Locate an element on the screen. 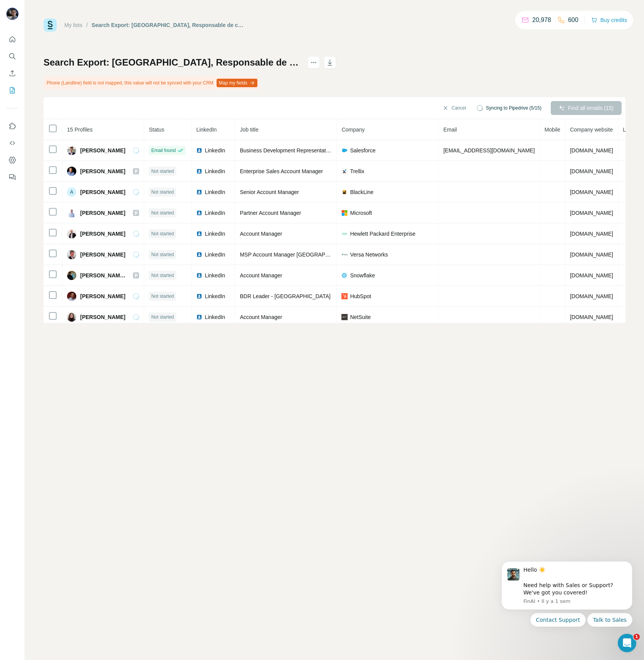 The image size is (644, 660). span: Mobile is located at coordinates (552, 129).